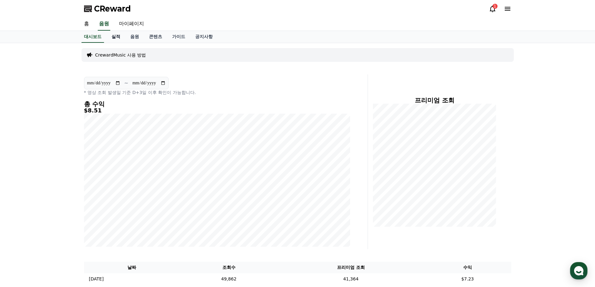 The width and height of the screenshot is (595, 287). What do you see at coordinates (495, 6) in the screenshot?
I see `div: 1` at bounding box center [495, 6].